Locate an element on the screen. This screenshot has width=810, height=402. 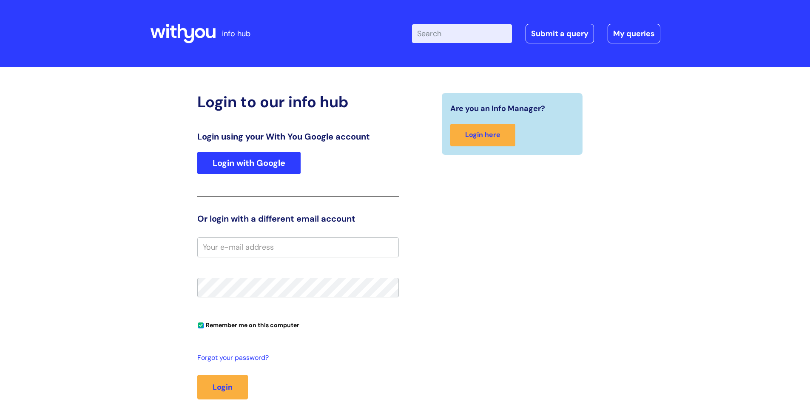
a: Login here is located at coordinates (482, 135).